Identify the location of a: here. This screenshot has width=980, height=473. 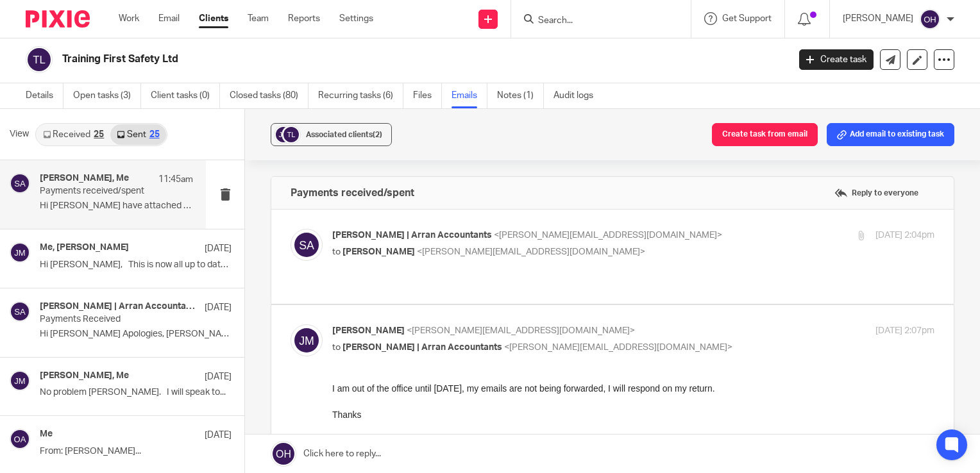
(241, 357).